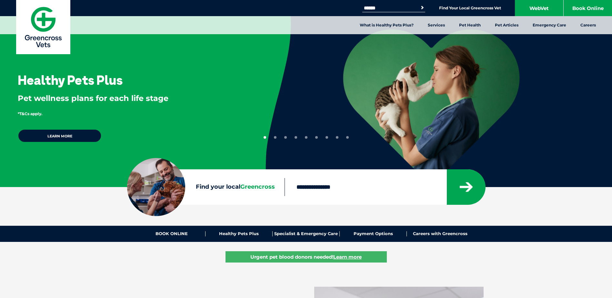 This screenshot has width=612, height=298. What do you see at coordinates (265, 137) in the screenshot?
I see `button: 1 of 9` at bounding box center [265, 137].